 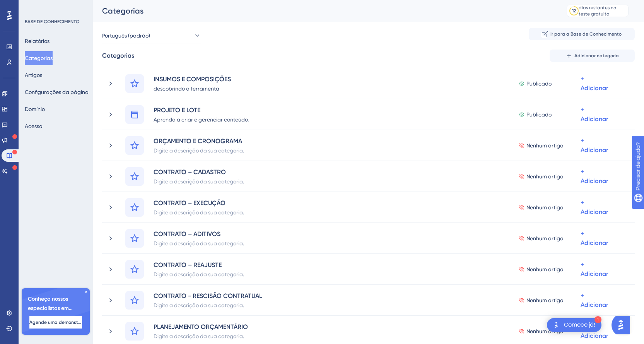 What do you see at coordinates (126, 36) in the screenshot?
I see `font: Português (padrão)` at bounding box center [126, 36].